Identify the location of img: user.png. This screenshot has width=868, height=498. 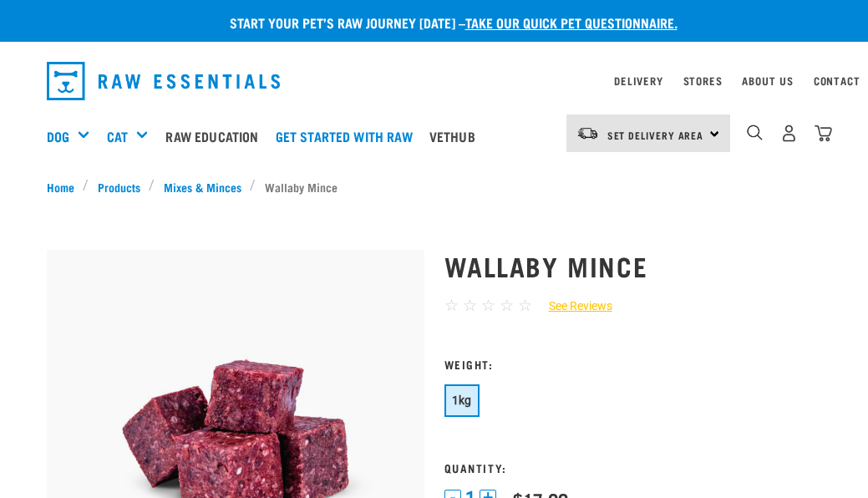
(789, 132).